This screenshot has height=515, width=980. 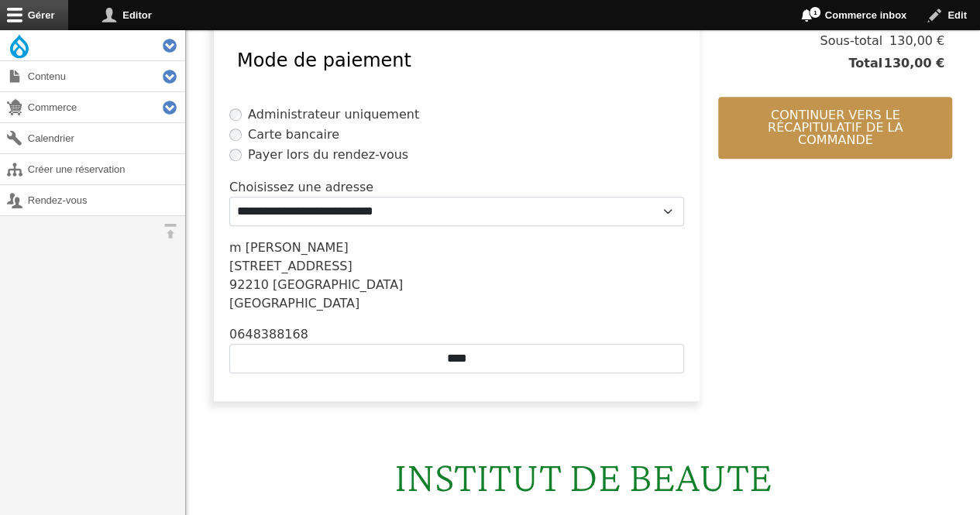 What do you see at coordinates (236, 247) in the screenshot?
I see `span: m` at bounding box center [236, 247].